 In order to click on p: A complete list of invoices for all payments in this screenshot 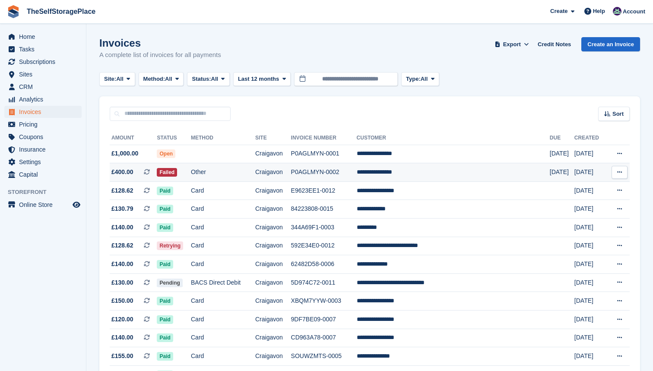, I will do `click(160, 55)`.